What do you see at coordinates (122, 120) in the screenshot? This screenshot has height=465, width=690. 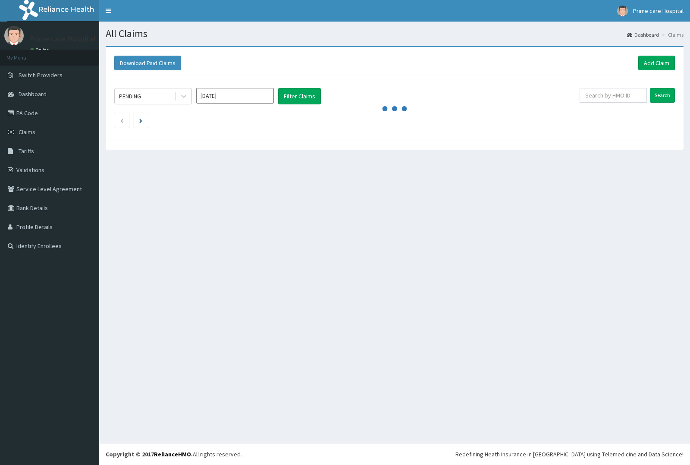 I see `a: Previous page` at bounding box center [122, 120].